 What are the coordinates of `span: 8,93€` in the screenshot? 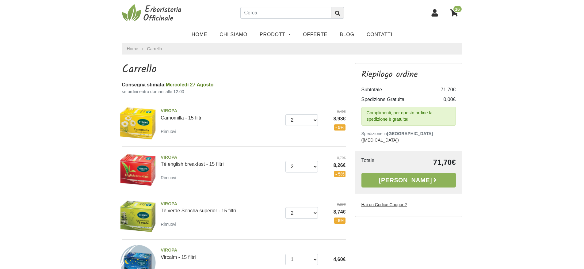 It's located at (334, 119).